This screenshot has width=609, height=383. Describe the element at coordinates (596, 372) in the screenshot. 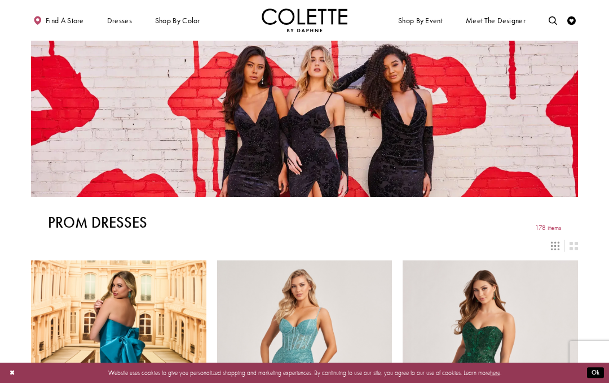

I see `button: Submit Dialog` at that location.